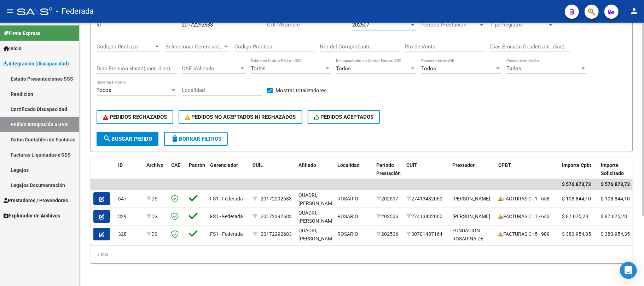 Image resolution: width=644 pixels, height=286 pixels. Describe the element at coordinates (449, 25) in the screenshot. I see `span: Periodo Prestacion` at that location.